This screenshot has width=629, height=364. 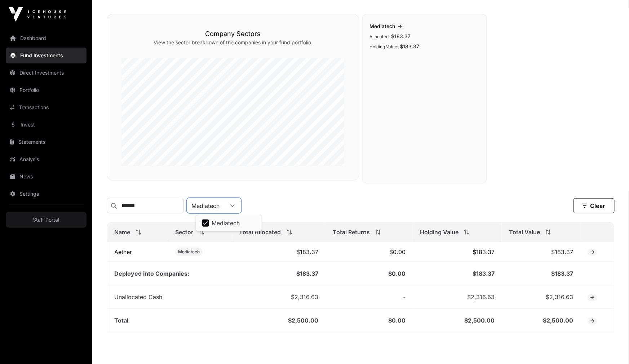 I want to click on h3: Company Sectors, so click(x=232, y=34).